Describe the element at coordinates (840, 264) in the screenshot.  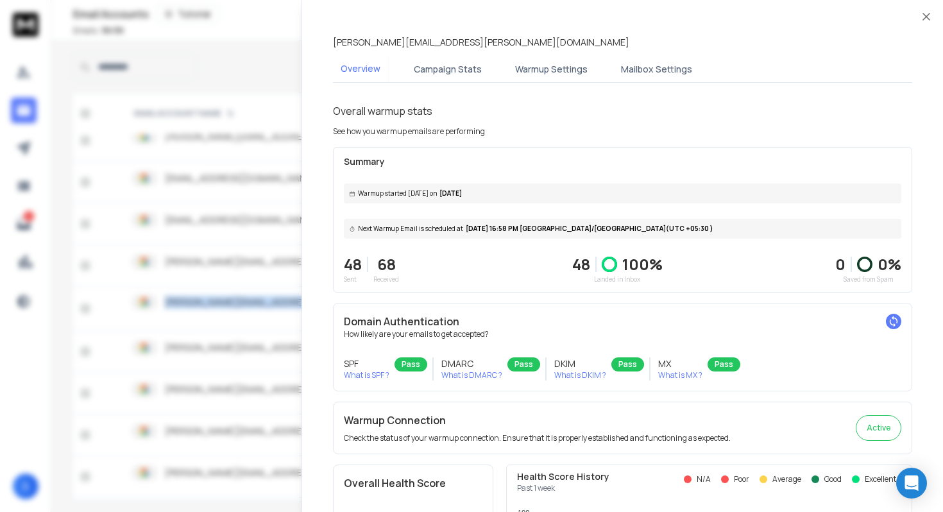
I see `strong: 0` at that location.